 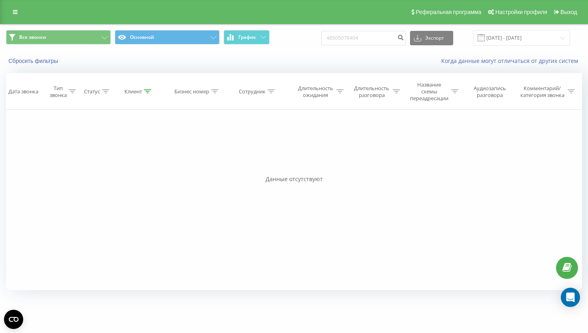 I want to click on input: Поиск по номеру, so click(x=364, y=38).